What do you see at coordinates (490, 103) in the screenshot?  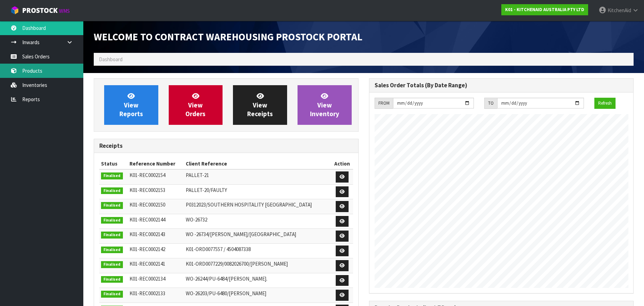 I see `div: TO` at bounding box center [490, 103].